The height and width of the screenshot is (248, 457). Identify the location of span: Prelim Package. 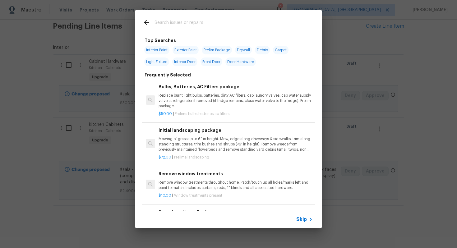
(217, 50).